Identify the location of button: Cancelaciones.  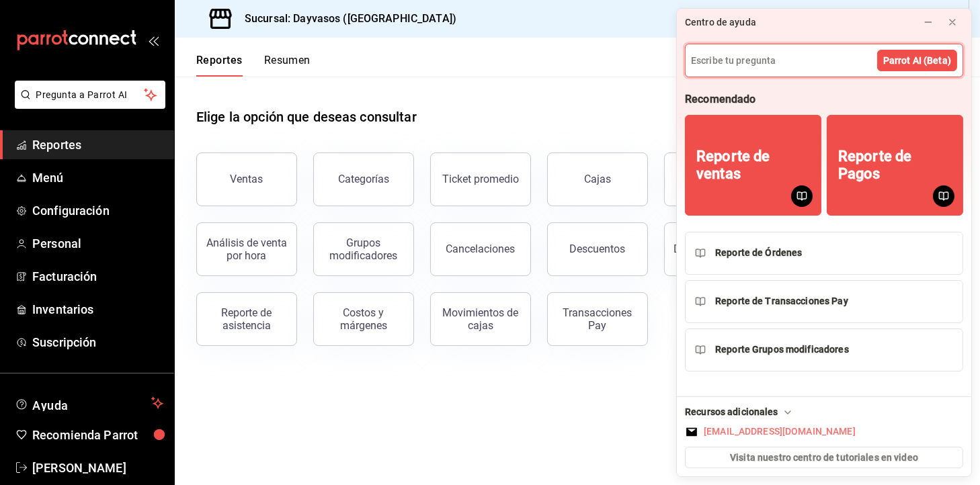
(481, 249).